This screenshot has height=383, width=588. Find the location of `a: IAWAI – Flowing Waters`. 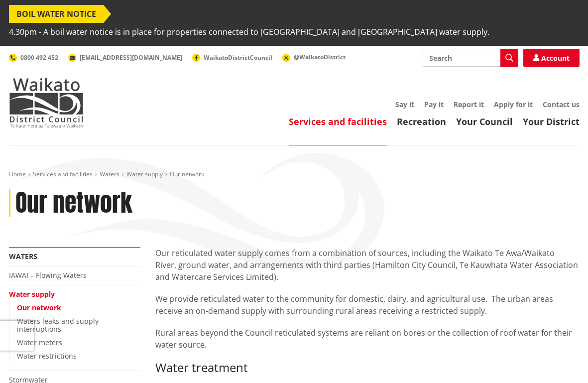

a: IAWAI – Flowing Waters is located at coordinates (48, 275).